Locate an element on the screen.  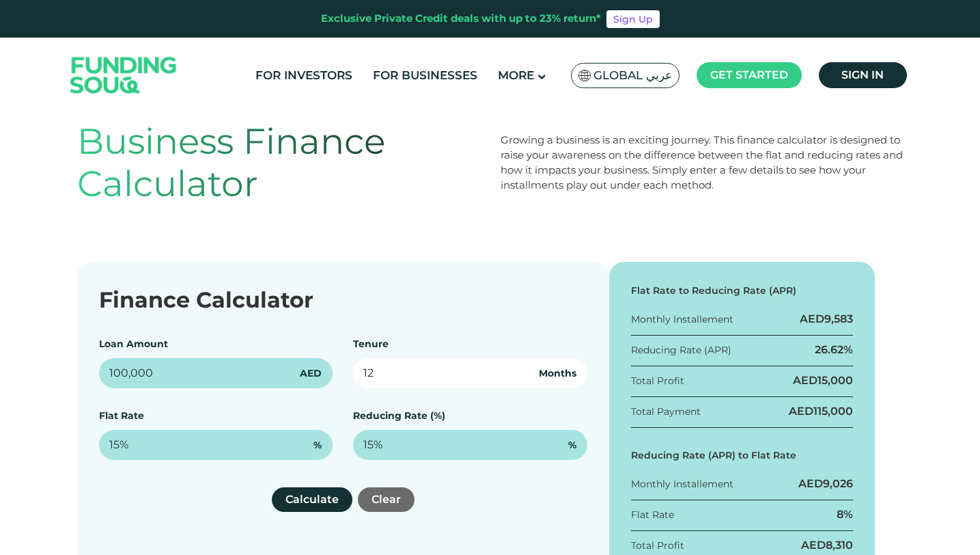
div: 26.62% is located at coordinates (834, 350).